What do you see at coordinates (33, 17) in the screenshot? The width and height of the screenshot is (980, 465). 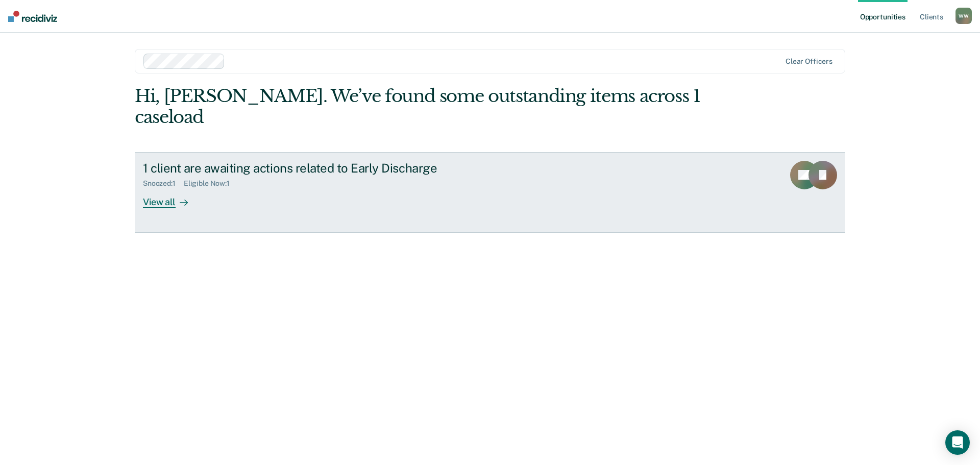 I see `img: Recidiviz` at bounding box center [33, 17].